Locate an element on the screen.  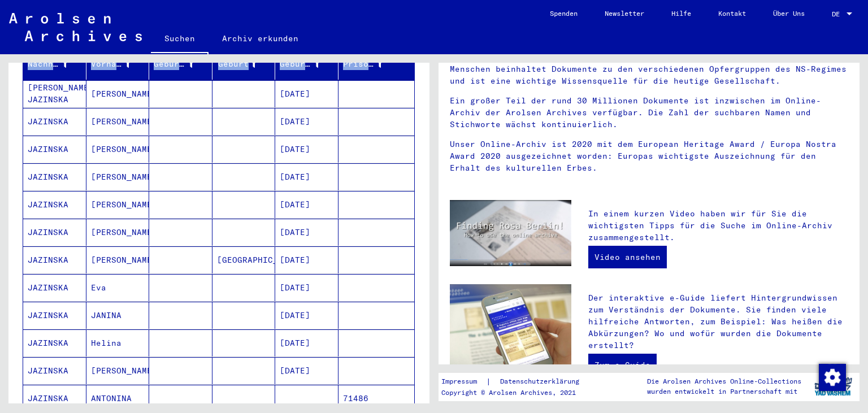
a: Datenschutzerklärung is located at coordinates (542, 381).